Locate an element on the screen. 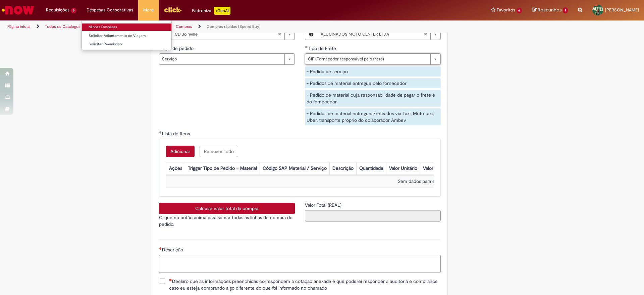  a: Minhas Despesas is located at coordinates (127, 27).